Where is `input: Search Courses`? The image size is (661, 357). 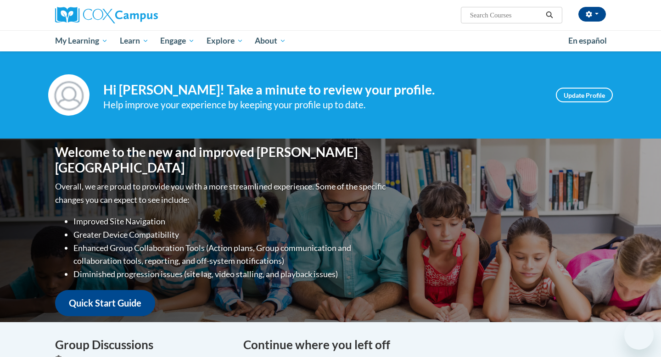
input: Search Courses is located at coordinates (506, 15).